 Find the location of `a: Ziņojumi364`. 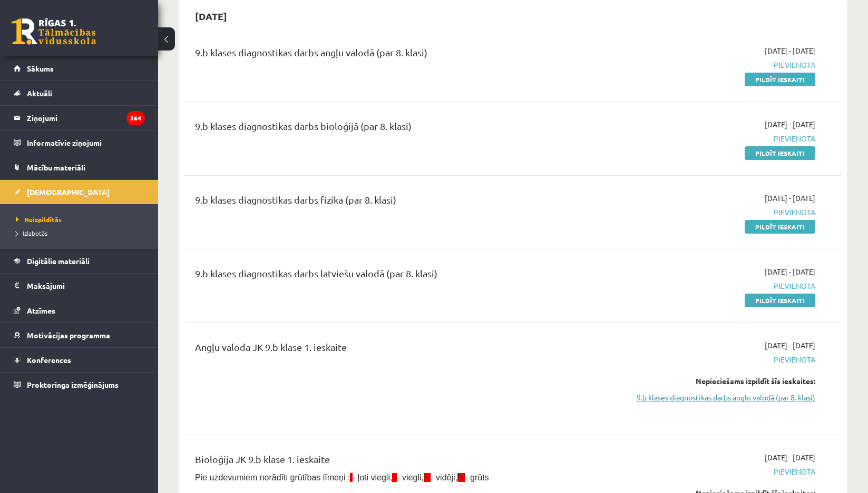

a: Ziņojumi364 is located at coordinates (79, 118).